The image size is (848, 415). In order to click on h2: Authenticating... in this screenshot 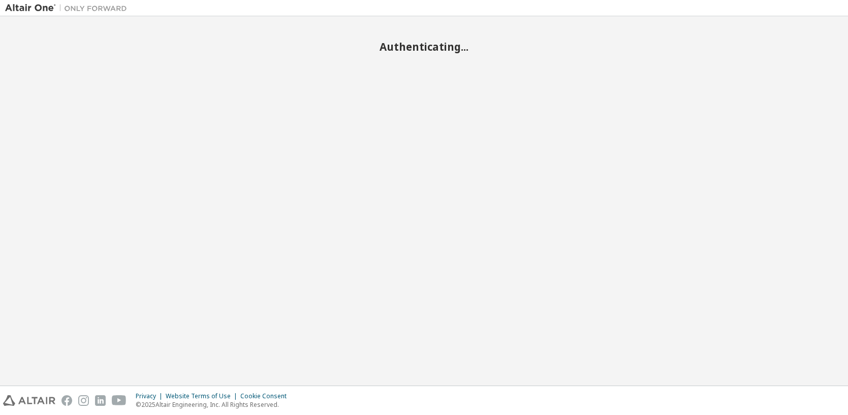, I will do `click(424, 47)`.